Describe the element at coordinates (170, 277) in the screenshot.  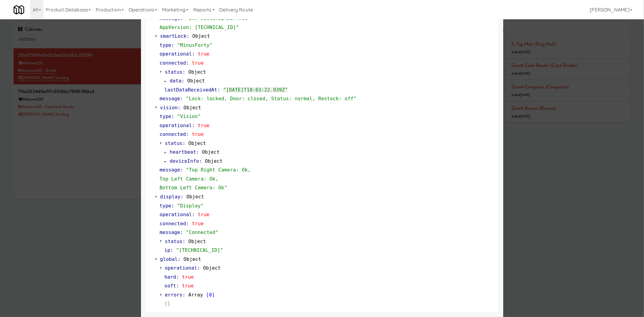
I see `span: hard` at that location.